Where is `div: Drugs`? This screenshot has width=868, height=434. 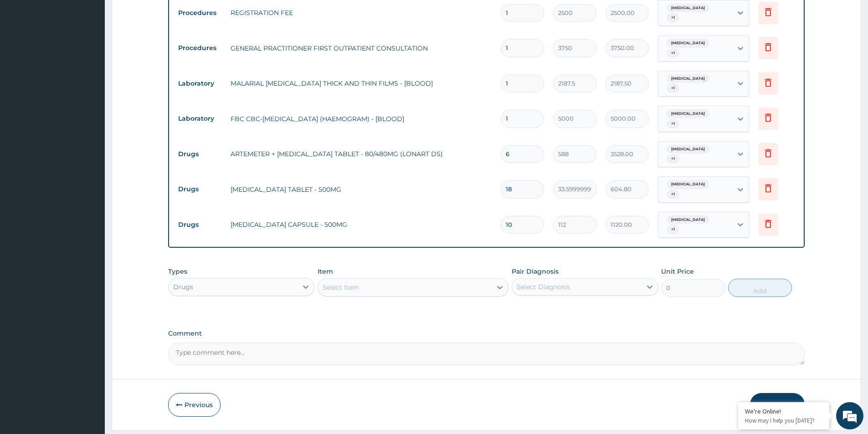
div: Drugs is located at coordinates (183, 287).